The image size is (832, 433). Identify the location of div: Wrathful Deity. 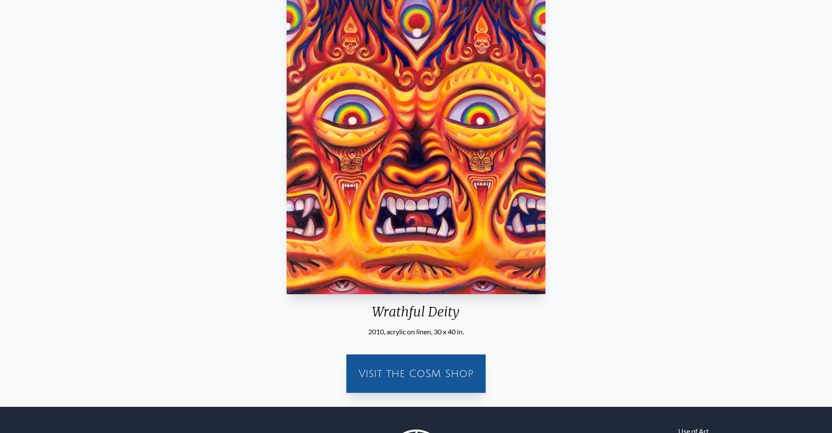
(416, 315).